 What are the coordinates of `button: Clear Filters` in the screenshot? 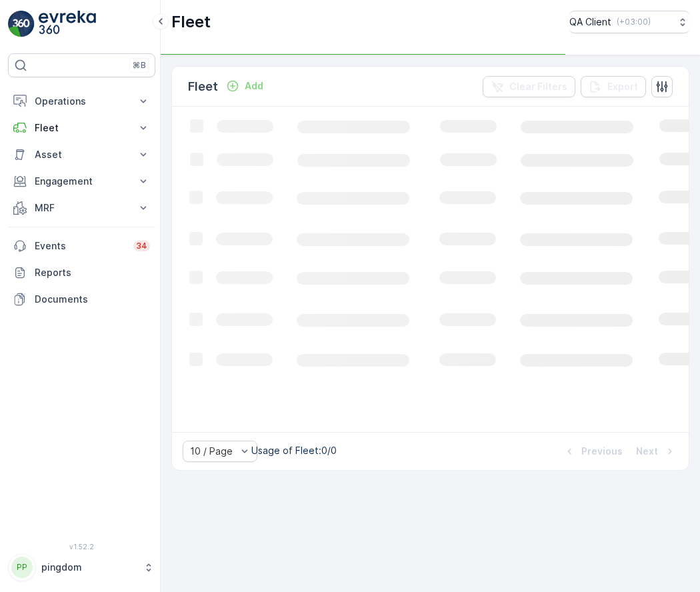 It's located at (529, 87).